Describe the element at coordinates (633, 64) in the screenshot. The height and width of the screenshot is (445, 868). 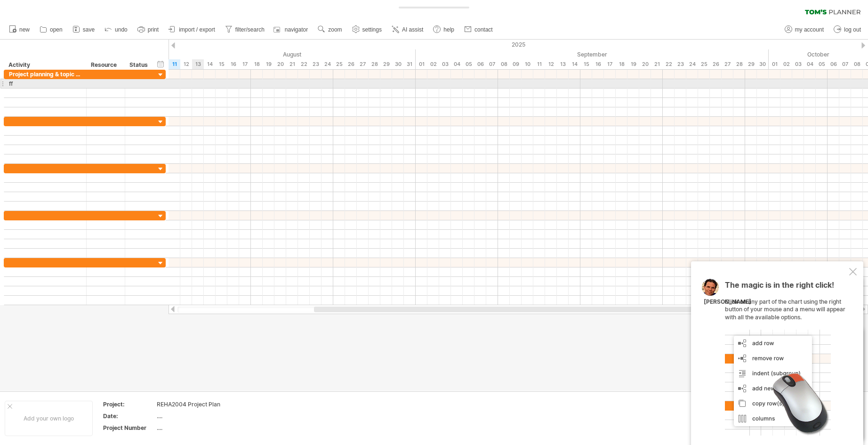
I see `div: Friday, 19 September 2025` at that location.